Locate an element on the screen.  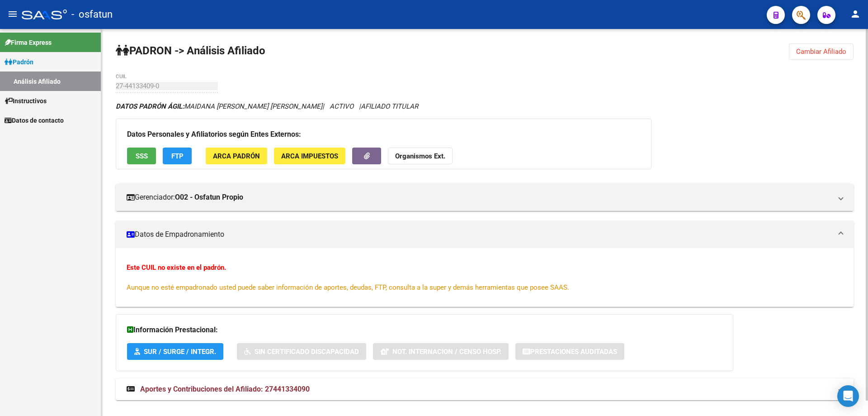
span: Firma Express is located at coordinates (28, 42).